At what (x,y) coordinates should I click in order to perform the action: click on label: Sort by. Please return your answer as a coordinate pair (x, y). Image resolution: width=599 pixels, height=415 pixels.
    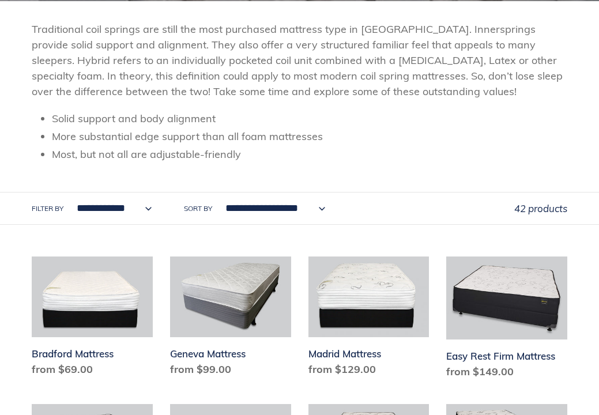
    Looking at the image, I should click on (198, 209).